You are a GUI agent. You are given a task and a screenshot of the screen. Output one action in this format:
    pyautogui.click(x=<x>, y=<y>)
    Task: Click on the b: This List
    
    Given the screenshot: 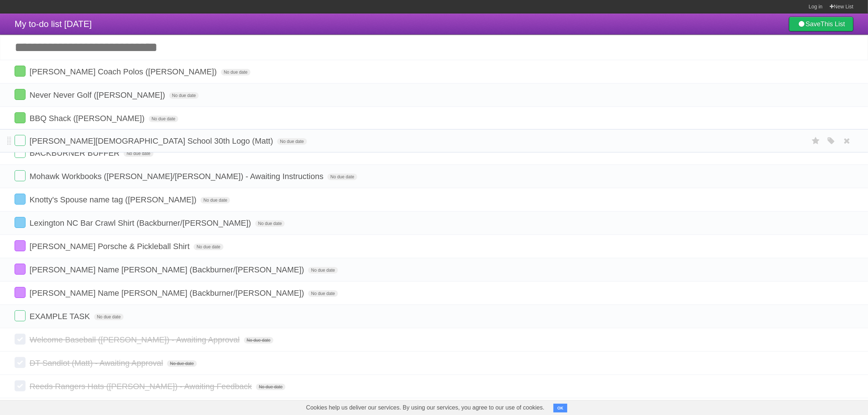 What is the action you would take?
    pyautogui.click(x=832, y=24)
    